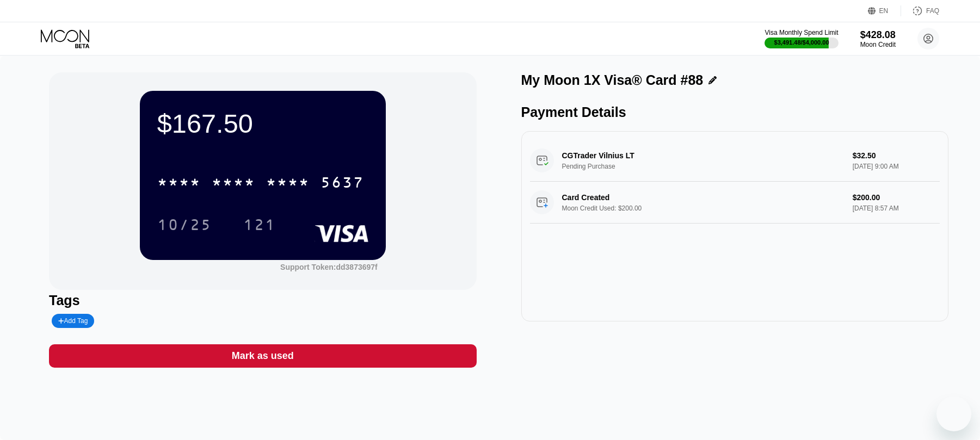 Image resolution: width=980 pixels, height=440 pixels. Describe the element at coordinates (612, 80) in the screenshot. I see `div: My Moon 1X Visa® Card #88` at that location.